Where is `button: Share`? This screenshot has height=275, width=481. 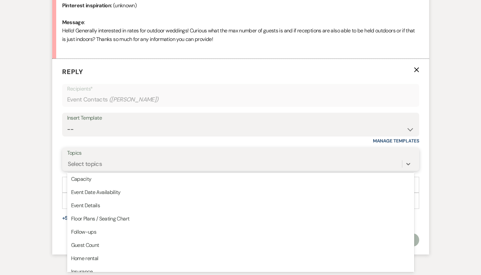
button: Share is located at coordinates (74, 218).